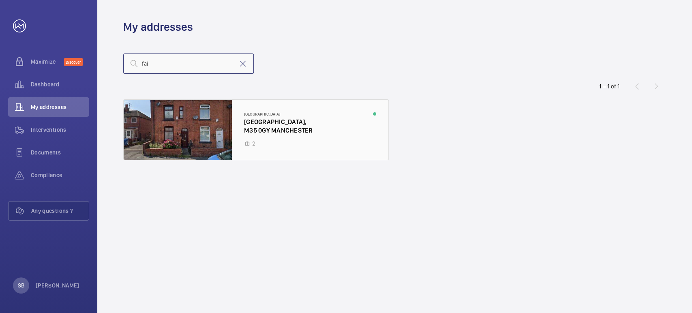  What do you see at coordinates (60, 107) in the screenshot?
I see `span: My addresses` at bounding box center [60, 107].